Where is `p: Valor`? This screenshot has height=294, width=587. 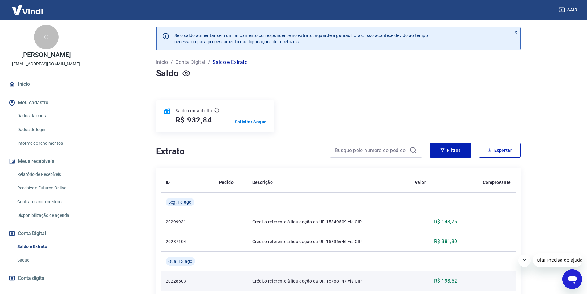 p: Valor is located at coordinates (420, 182).